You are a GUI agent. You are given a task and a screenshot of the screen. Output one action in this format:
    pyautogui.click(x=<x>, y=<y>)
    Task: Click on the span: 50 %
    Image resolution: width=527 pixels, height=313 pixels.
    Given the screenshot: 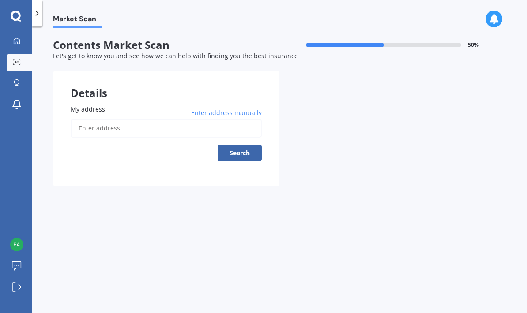 What is the action you would take?
    pyautogui.click(x=473, y=45)
    